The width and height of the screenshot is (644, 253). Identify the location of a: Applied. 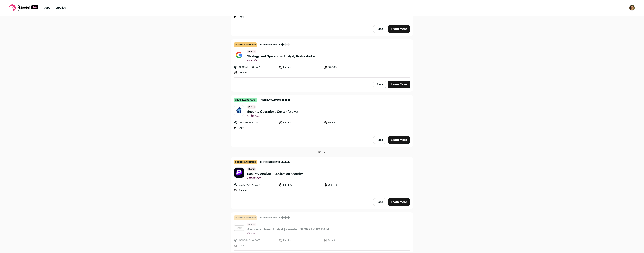
(61, 8).